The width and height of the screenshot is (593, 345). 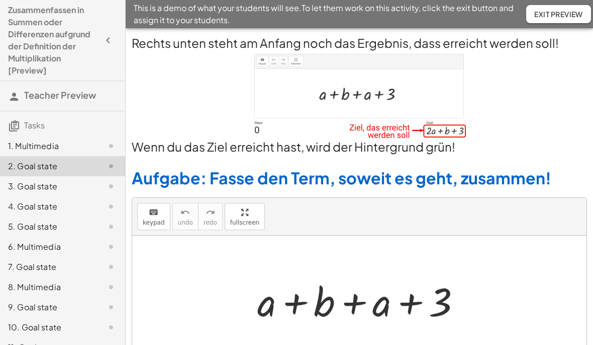 I want to click on span: This is a demo of what your students will see. To let them work on this activity, click the exit ..., so click(x=330, y=14).